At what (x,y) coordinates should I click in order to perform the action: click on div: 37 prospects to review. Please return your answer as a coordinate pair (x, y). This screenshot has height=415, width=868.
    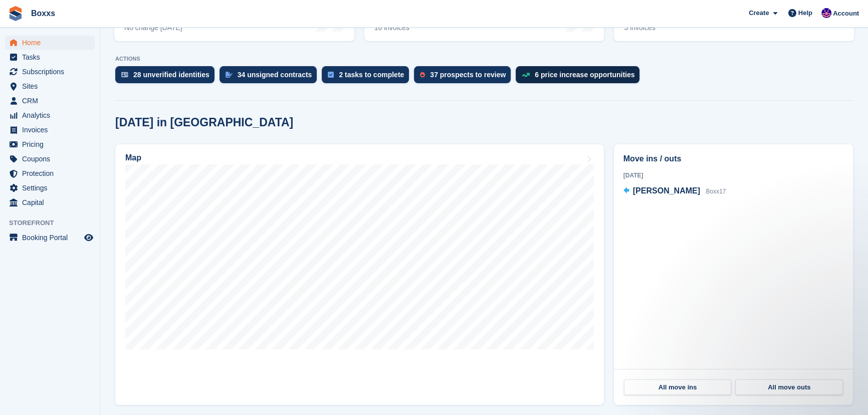
    Looking at the image, I should click on (468, 75).